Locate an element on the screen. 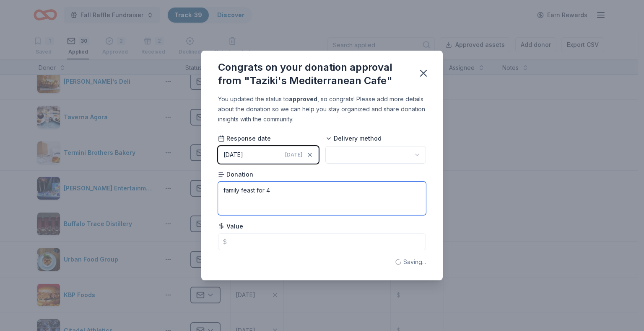 Image resolution: width=644 pixels, height=331 pixels. span: Value is located at coordinates (231, 226).